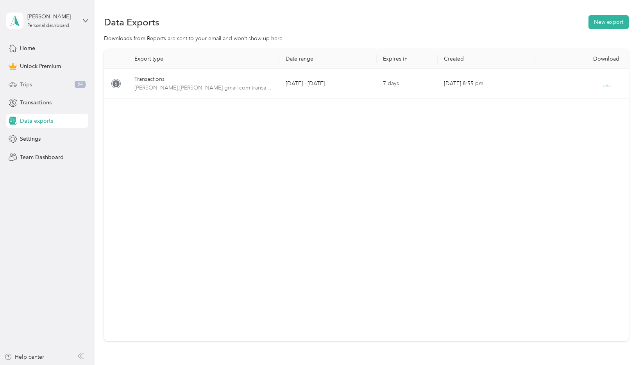  Describe the element at coordinates (407, 59) in the screenshot. I see `th: Expires in` at that location.